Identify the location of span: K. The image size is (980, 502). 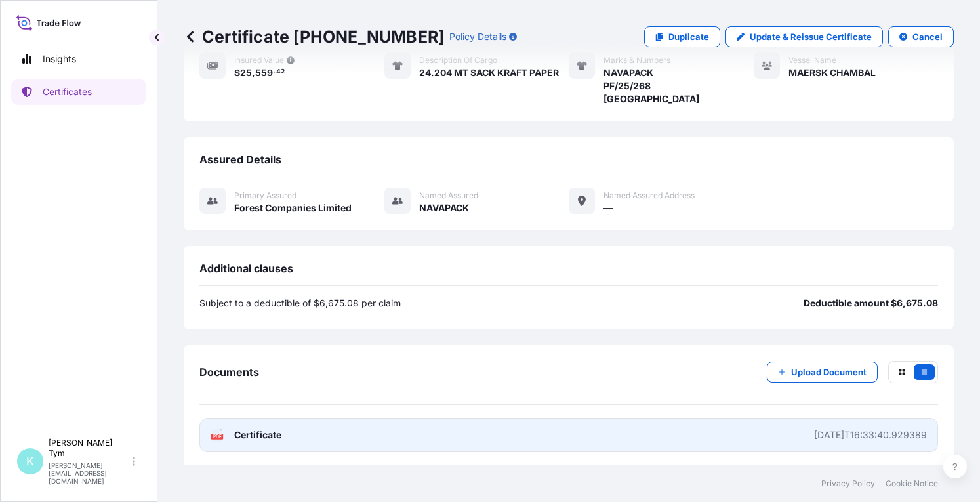
(30, 461).